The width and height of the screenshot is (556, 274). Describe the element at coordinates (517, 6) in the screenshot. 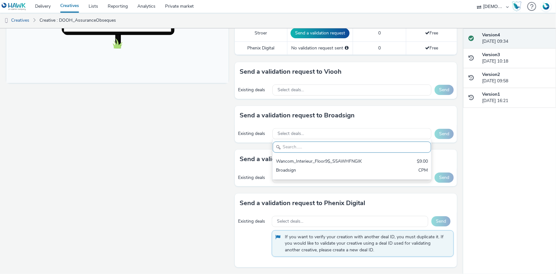

I see `div: Hawk Academy` at that location.